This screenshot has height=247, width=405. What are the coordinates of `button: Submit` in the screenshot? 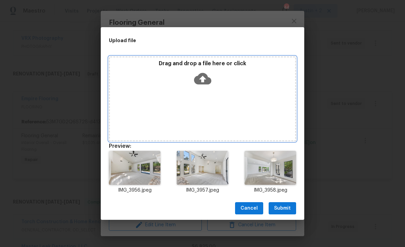 It's located at (283, 208).